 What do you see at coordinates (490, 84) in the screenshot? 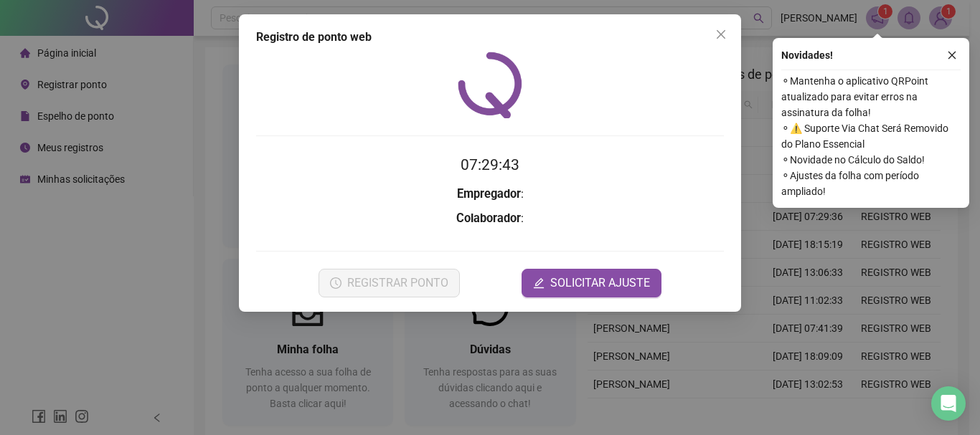
I see `img: QRPoint` at bounding box center [490, 84].